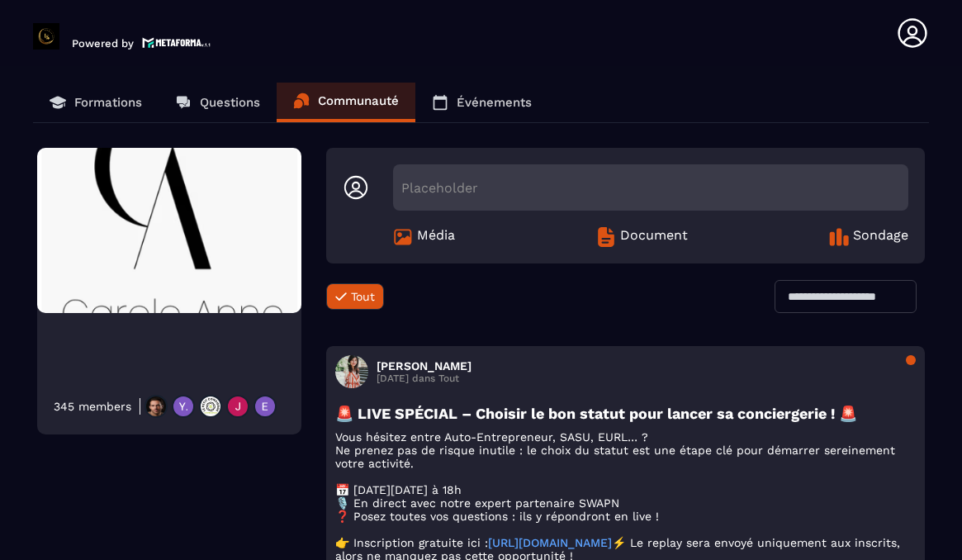  I want to click on span: Tout, so click(362, 296).